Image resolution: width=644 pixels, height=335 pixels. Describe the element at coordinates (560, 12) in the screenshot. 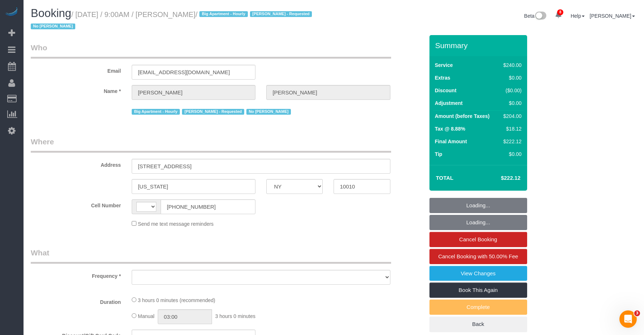

I see `span: 8` at that location.